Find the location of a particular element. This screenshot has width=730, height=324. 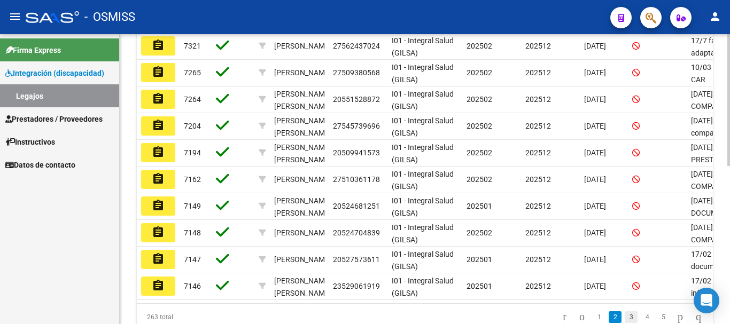

span: 20551528872 is located at coordinates (356, 99).